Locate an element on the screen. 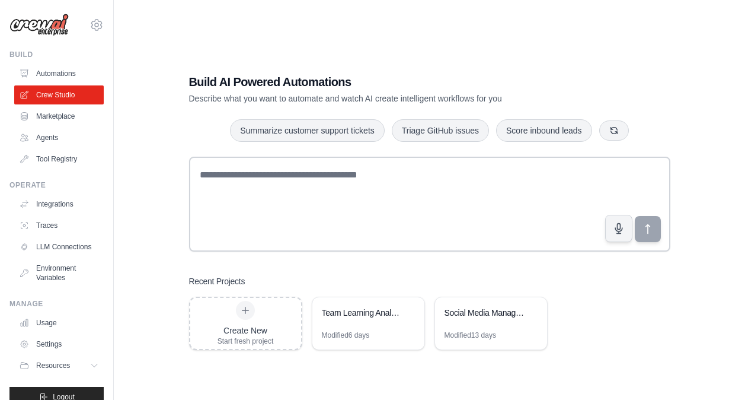 The height and width of the screenshot is (400, 745). img: Logo is located at coordinates (39, 25).